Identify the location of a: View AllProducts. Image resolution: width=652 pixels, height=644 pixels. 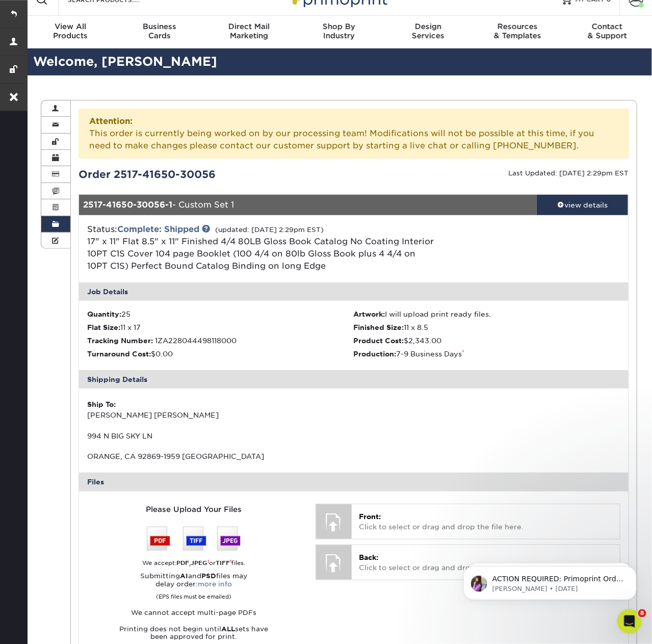
(71, 32).